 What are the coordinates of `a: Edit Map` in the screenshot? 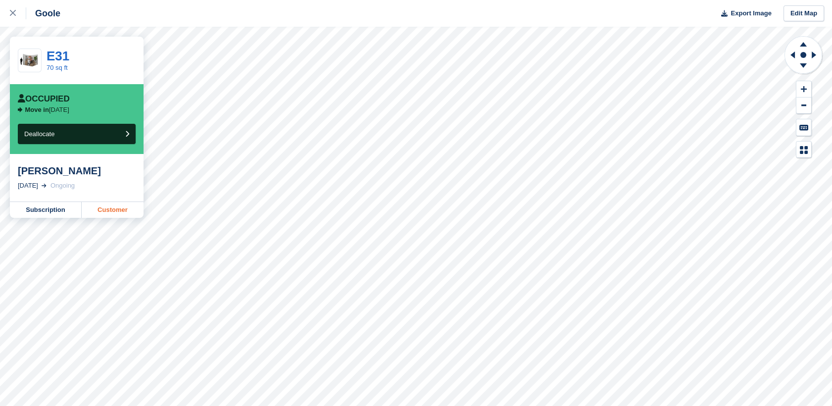 It's located at (804, 13).